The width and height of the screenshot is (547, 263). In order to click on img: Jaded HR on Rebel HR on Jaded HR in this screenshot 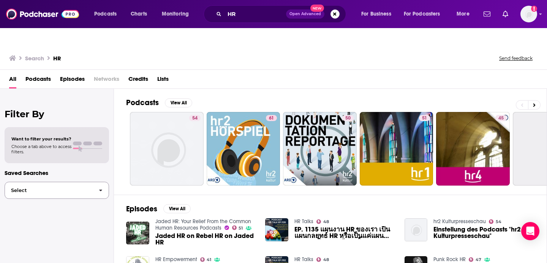, I will do `click(137, 233)`.